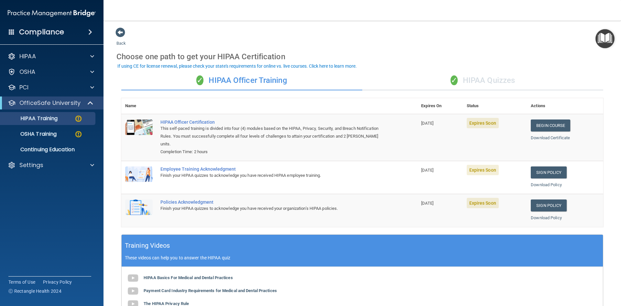 The height and width of the screenshot is (306, 621). Describe the element at coordinates (52, 13) in the screenshot. I see `img: PMB logo` at that location.